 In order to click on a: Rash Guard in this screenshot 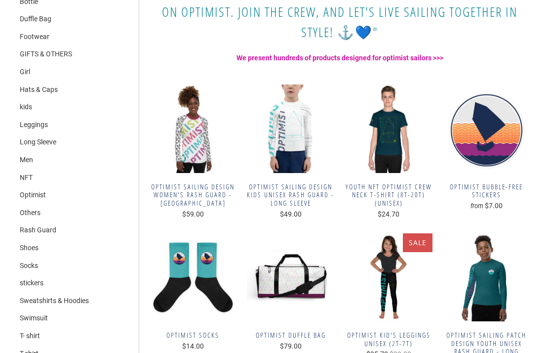, I will do `click(38, 230)`.